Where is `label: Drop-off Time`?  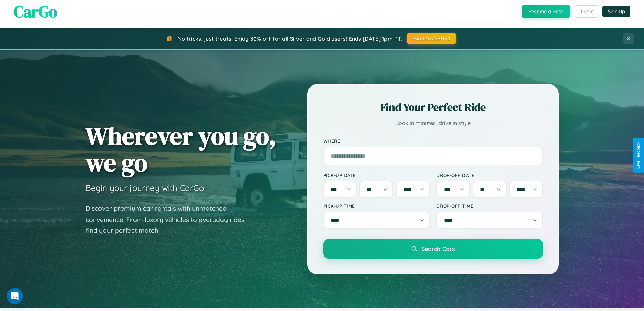
label: Drop-off Time is located at coordinates (489, 206).